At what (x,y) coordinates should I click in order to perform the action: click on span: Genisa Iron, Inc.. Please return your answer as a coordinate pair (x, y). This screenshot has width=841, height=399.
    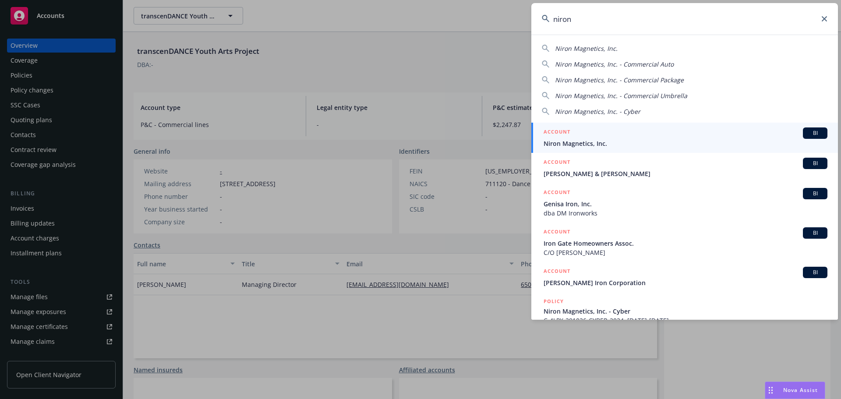
    Looking at the image, I should click on (686, 204).